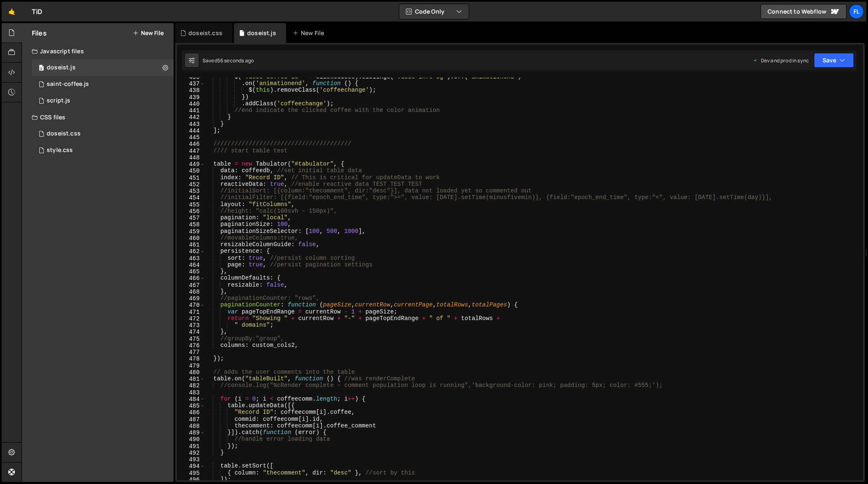  What do you see at coordinates (191, 225) in the screenshot?
I see `div: 458` at bounding box center [191, 225].